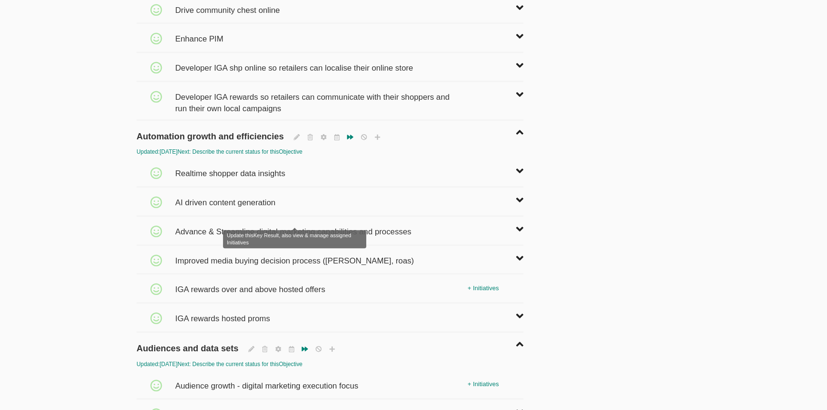  What do you see at coordinates (224, 314) in the screenshot?
I see `span: IGA rewards hosted proms` at bounding box center [224, 314].